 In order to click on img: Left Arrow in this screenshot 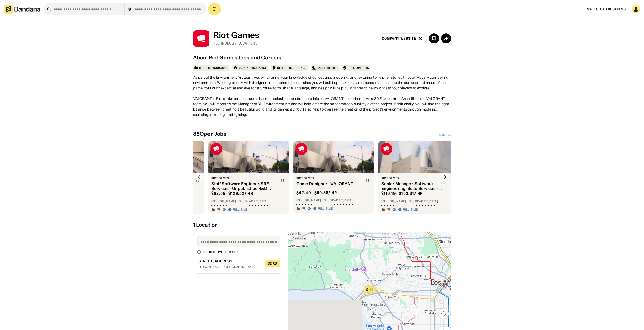, I will do `click(199, 177)`.